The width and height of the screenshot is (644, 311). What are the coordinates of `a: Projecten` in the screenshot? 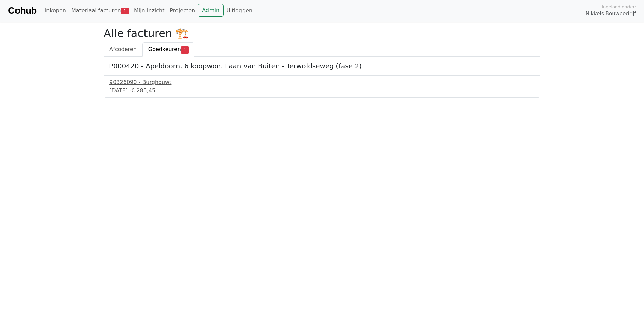 It's located at (182, 11).